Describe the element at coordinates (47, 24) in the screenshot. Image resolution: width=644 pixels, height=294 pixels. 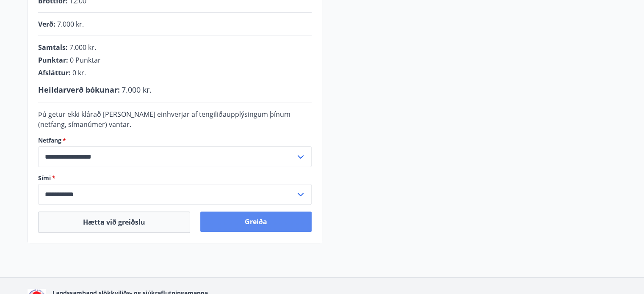
I see `span: Verð :` at that location.